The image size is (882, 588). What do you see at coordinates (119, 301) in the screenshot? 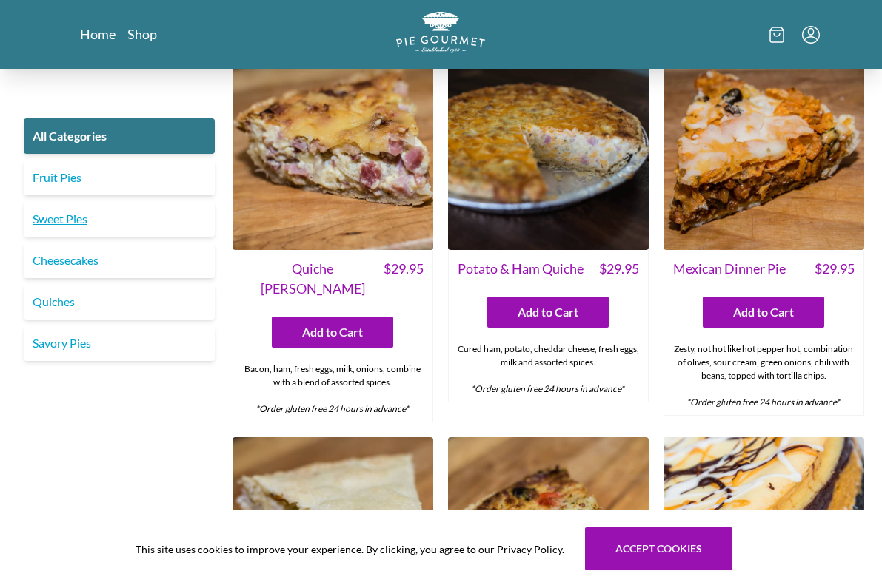
I see `a: Quiches` at bounding box center [119, 301].